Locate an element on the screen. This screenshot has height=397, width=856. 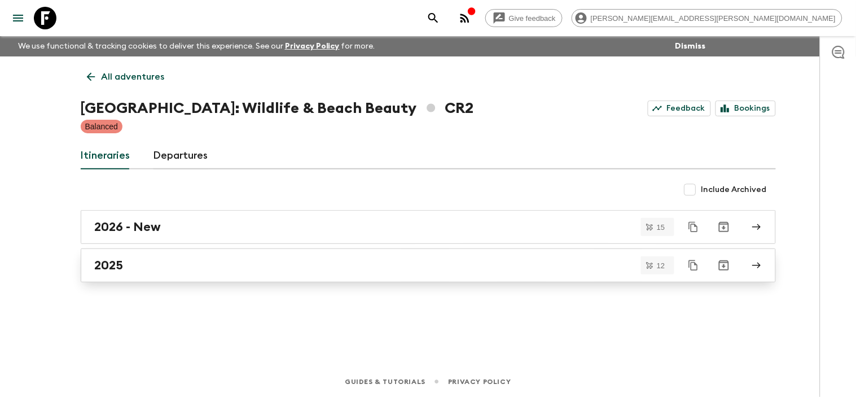
span: 15 is located at coordinates (661, 227).